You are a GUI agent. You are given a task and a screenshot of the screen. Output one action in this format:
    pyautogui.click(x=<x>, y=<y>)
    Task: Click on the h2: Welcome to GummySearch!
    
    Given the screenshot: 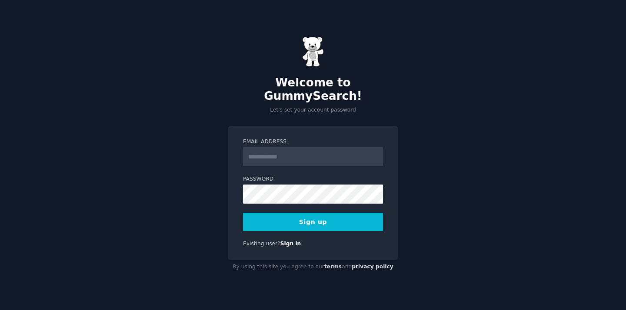 What is the action you would take?
    pyautogui.click(x=313, y=90)
    